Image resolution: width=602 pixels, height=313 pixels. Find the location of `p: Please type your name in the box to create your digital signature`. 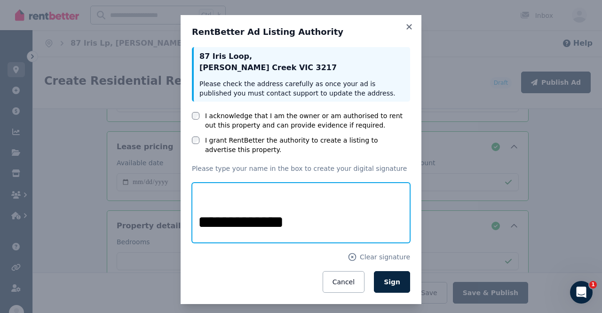

p: Please type your name in the box to create your digital signature is located at coordinates (301, 168).